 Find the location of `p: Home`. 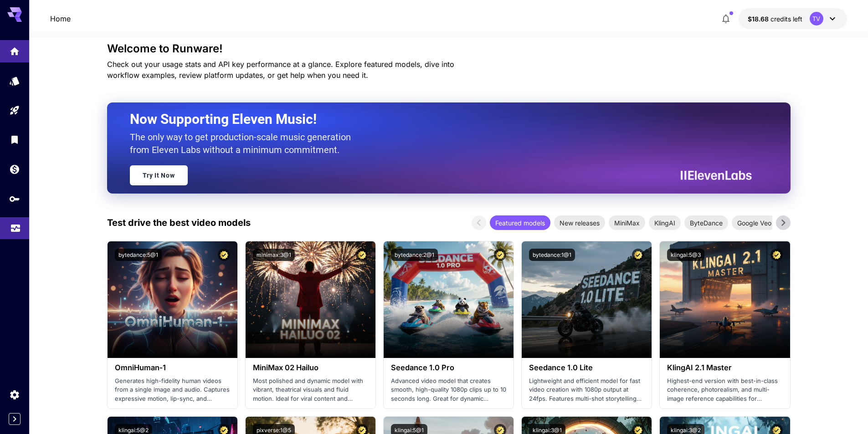

p: Home is located at coordinates (60, 19).